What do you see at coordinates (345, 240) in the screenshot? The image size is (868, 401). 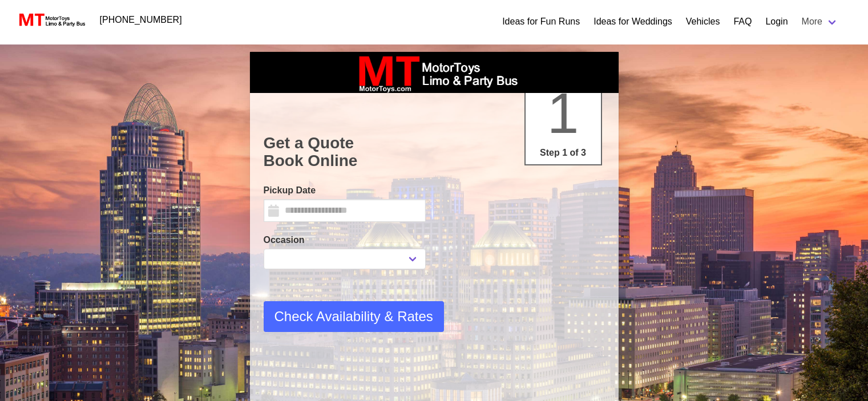 I see `label: Occasion` at bounding box center [345, 240].